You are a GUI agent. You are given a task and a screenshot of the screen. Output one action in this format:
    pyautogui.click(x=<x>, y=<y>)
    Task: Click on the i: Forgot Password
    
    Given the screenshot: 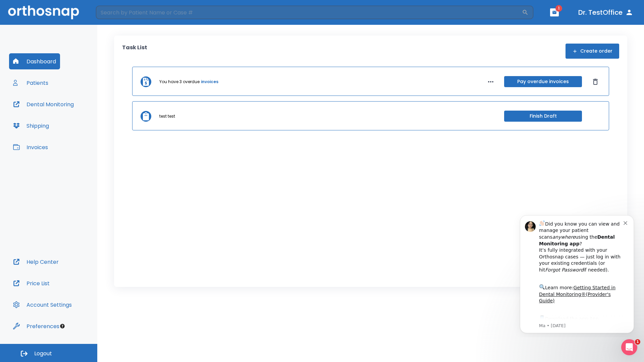 What is the action you would take?
    pyautogui.click(x=54, y=61)
    